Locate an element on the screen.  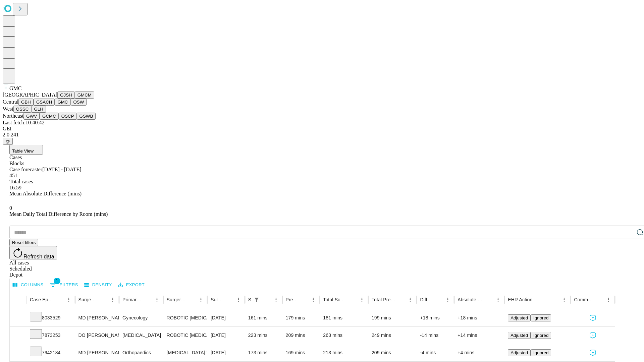
button: OSCP is located at coordinates (68, 116).